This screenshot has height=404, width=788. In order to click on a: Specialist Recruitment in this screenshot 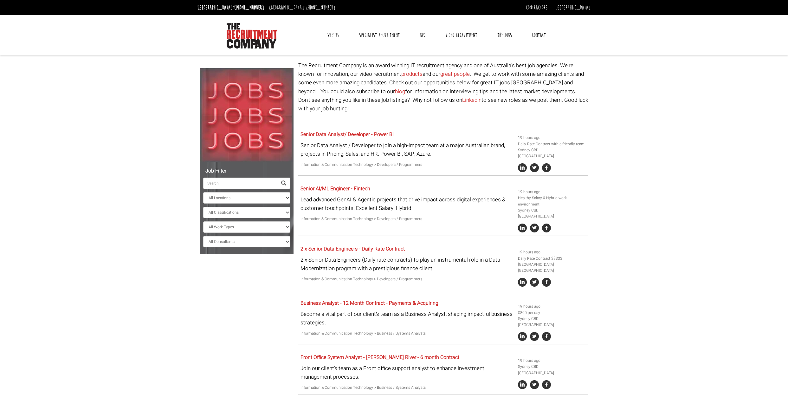, I will do `click(379, 35)`.